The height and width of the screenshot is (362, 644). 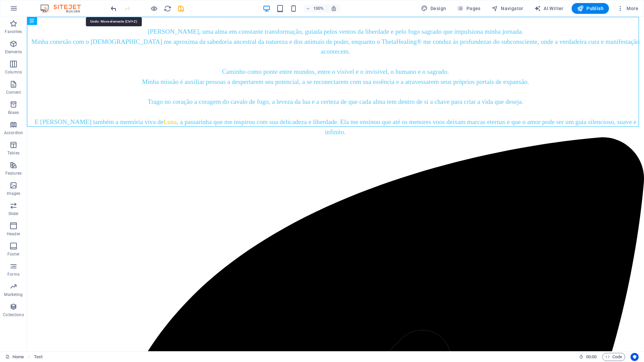 I want to click on span: 00 00, so click(x=591, y=357).